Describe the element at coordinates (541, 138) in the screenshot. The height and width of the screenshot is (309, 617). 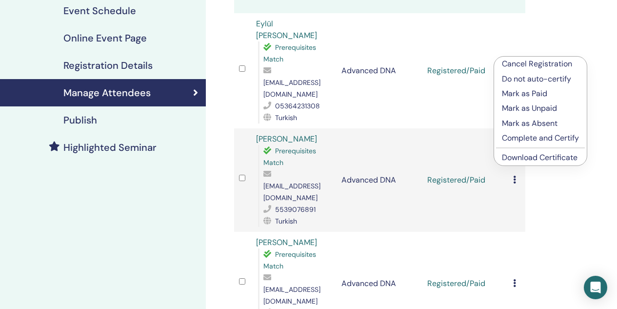
I see `p: Complete and Certify` at that location.